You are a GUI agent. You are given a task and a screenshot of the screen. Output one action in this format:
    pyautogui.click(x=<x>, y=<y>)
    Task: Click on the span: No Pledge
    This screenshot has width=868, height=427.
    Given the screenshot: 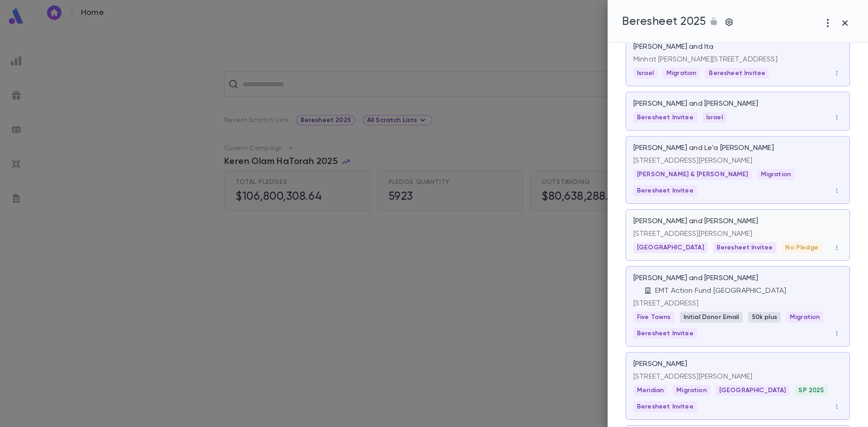 What is the action you would take?
    pyautogui.click(x=801, y=247)
    